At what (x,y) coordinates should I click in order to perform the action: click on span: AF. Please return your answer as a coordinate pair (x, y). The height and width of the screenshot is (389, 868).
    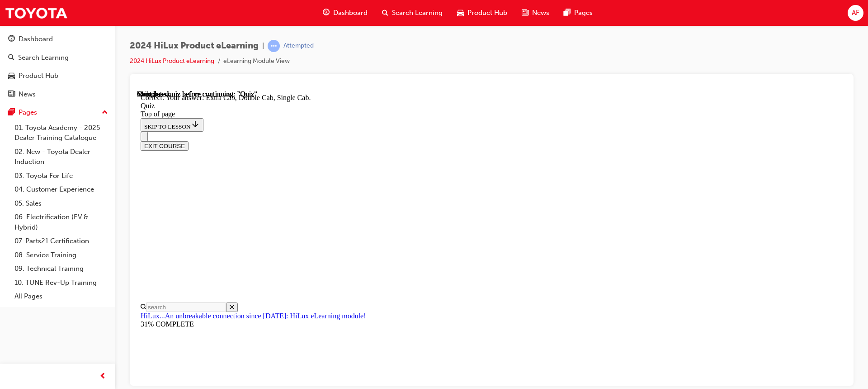
    Looking at the image, I should click on (855, 12).